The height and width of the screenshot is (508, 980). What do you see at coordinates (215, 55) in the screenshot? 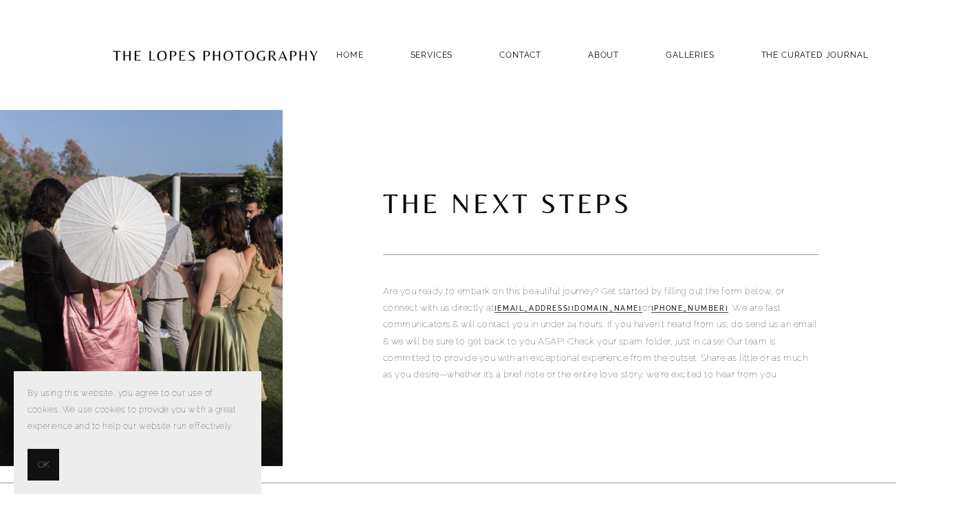
I see `img: Portugal Wedding Photographer | The Lopes Photography` at bounding box center [215, 55].